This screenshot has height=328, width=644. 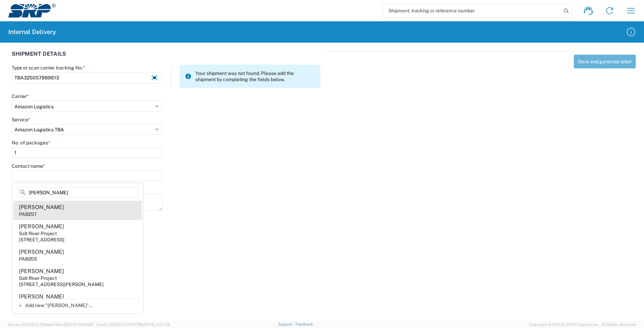 What do you see at coordinates (166, 58) in the screenshot?
I see `div: SHIPMENT DETAILS` at bounding box center [166, 58].